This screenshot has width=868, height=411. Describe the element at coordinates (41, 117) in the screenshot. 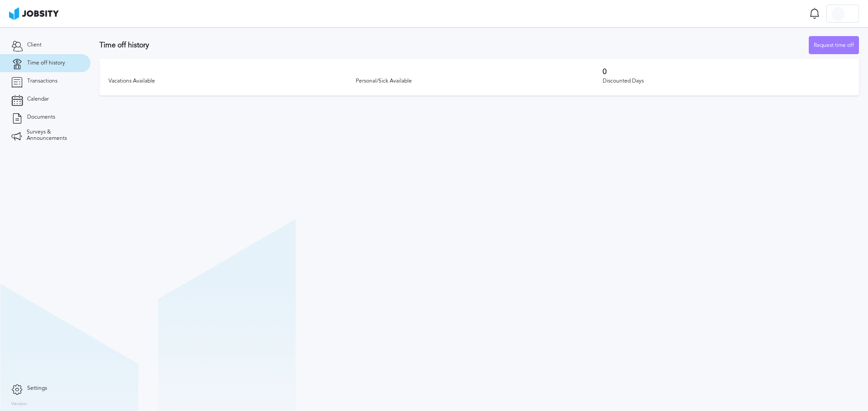

I see `span: Documents` at that location.